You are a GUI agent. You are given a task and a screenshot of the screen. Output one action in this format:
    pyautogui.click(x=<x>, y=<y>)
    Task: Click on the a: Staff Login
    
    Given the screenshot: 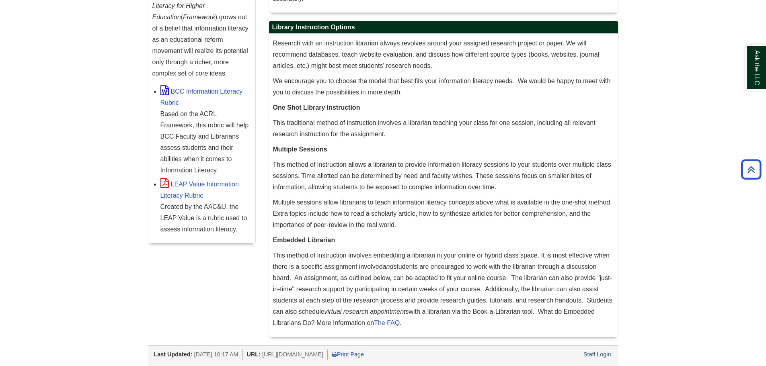 What is the action you would take?
    pyautogui.click(x=597, y=355)
    